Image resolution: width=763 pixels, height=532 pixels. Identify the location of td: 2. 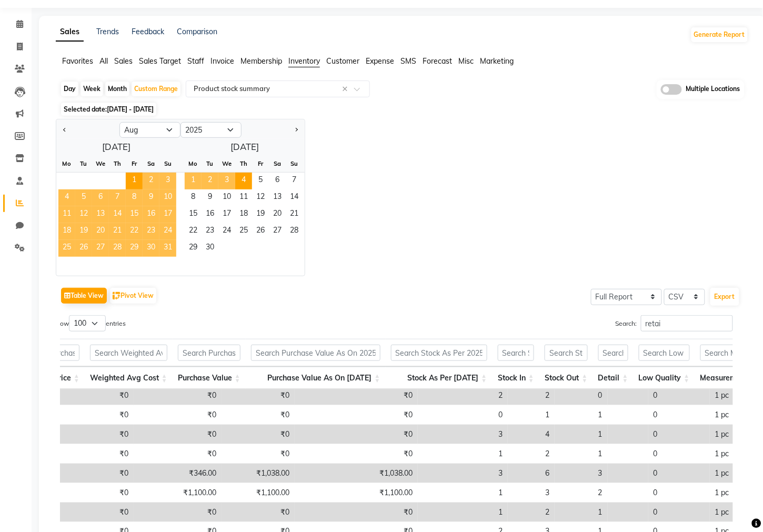
(531, 395).